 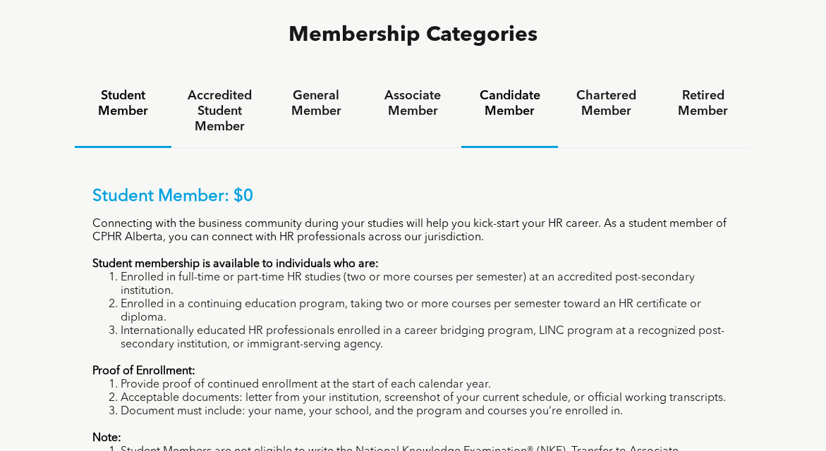 I want to click on h4: General Member, so click(x=316, y=104).